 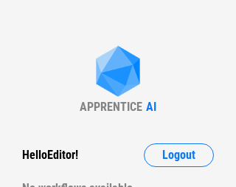 What do you see at coordinates (151, 106) in the screenshot?
I see `div: AI` at bounding box center [151, 106].